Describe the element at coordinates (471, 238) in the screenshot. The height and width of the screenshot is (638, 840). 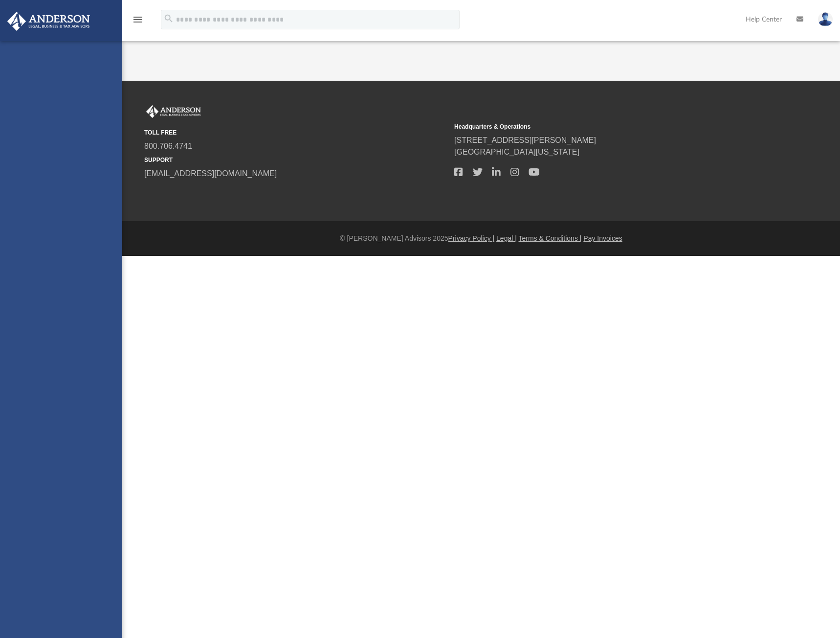
I see `a: Privacy Policy |` at that location.